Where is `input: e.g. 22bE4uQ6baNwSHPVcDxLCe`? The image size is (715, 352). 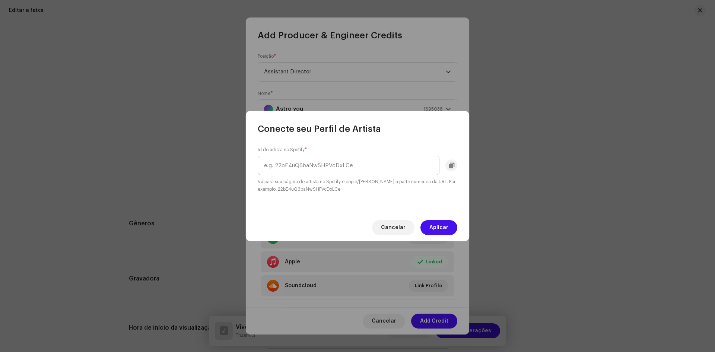
input: e.g. 22bE4uQ6baNwSHPVcDxLCe is located at coordinates (348, 165).